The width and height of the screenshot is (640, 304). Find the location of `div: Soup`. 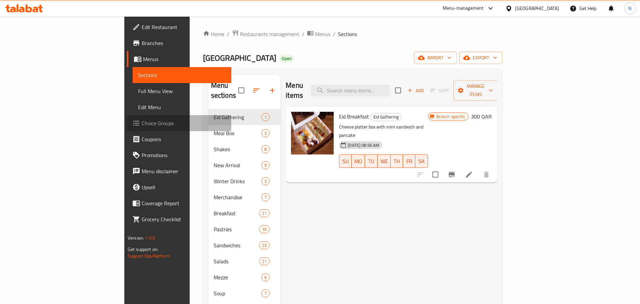

div: Soup is located at coordinates (237, 293).